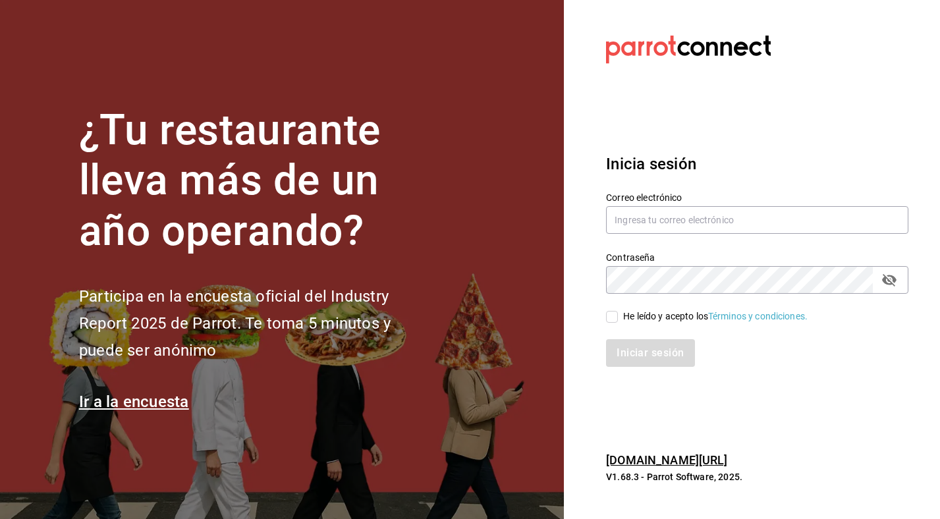 Image resolution: width=940 pixels, height=519 pixels. What do you see at coordinates (757, 477) in the screenshot?
I see `p: V1.68.3 - Parrot Software, 2025.` at bounding box center [757, 477].